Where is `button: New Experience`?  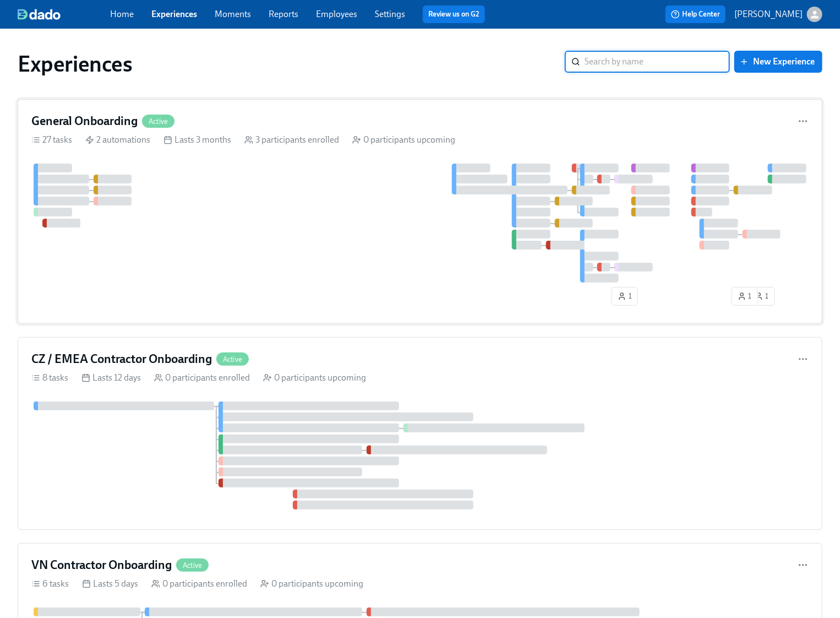
button: New Experience is located at coordinates (779, 61).